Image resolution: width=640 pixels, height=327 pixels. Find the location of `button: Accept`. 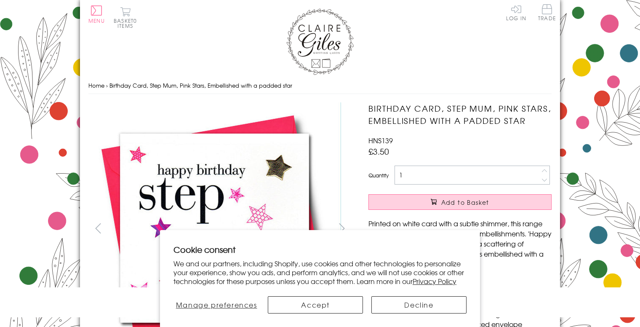

button: Accept is located at coordinates (315, 305).